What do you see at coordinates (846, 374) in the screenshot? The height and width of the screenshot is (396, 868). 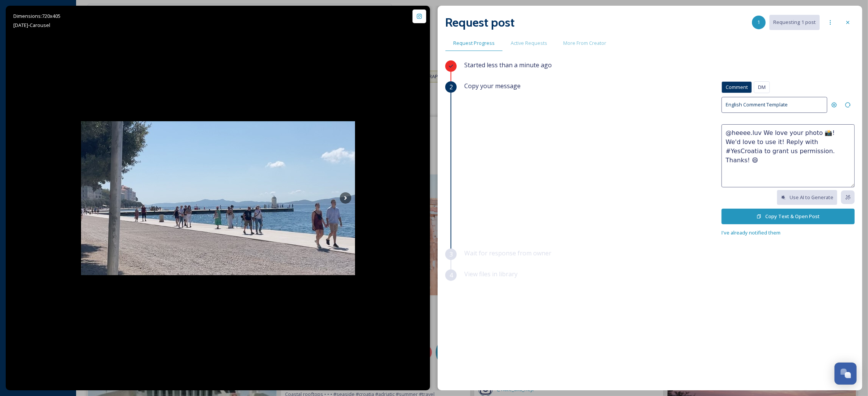 I see `button: Open Chat` at bounding box center [846, 374].